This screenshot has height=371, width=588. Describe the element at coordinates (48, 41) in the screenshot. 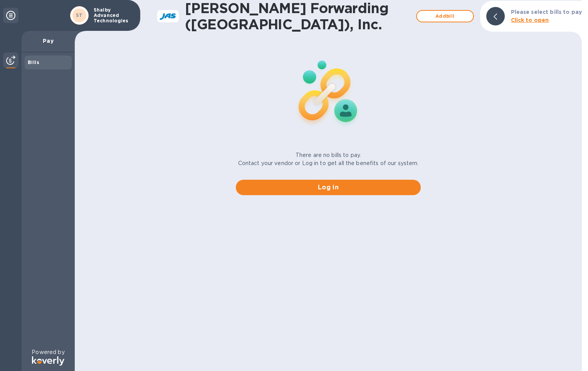

I see `p: Pay` at that location.